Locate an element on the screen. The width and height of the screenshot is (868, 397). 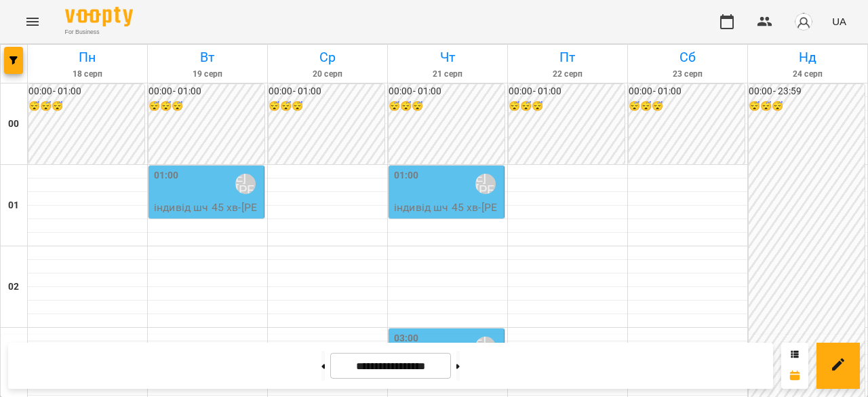
h6: 24 серп is located at coordinates (807, 74).